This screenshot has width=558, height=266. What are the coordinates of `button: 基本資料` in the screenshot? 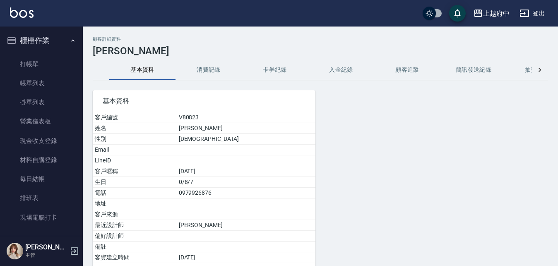 It's located at (142, 70).